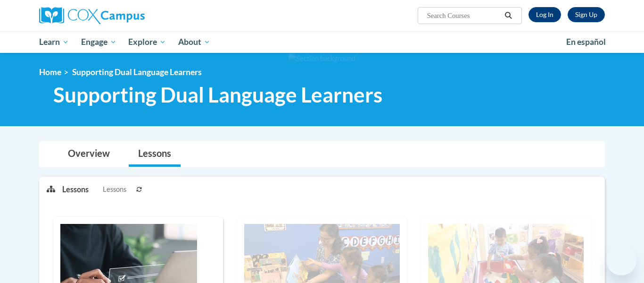 The width and height of the screenshot is (644, 283). I want to click on span: Learn, so click(54, 42).